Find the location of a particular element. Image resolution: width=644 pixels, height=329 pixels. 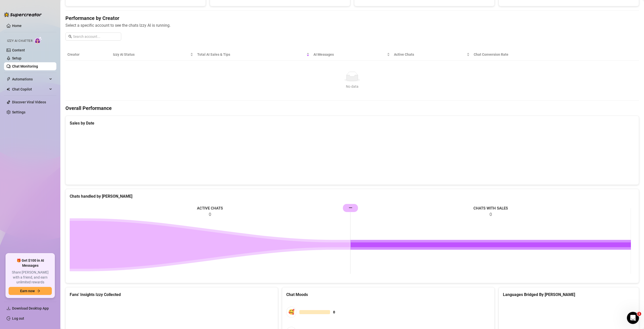

span: search is located at coordinates (70, 37).